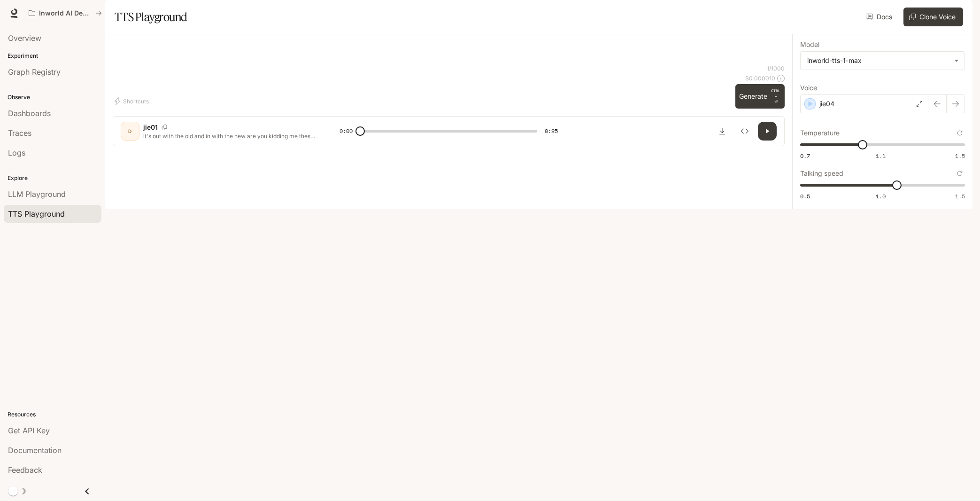 The height and width of the screenshot is (501, 980). I want to click on p: Temperature, so click(820, 133).